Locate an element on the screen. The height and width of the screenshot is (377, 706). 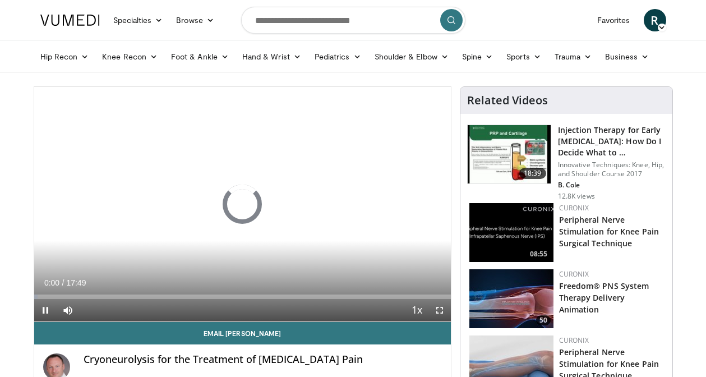
a: Favorites is located at coordinates (613, 20).